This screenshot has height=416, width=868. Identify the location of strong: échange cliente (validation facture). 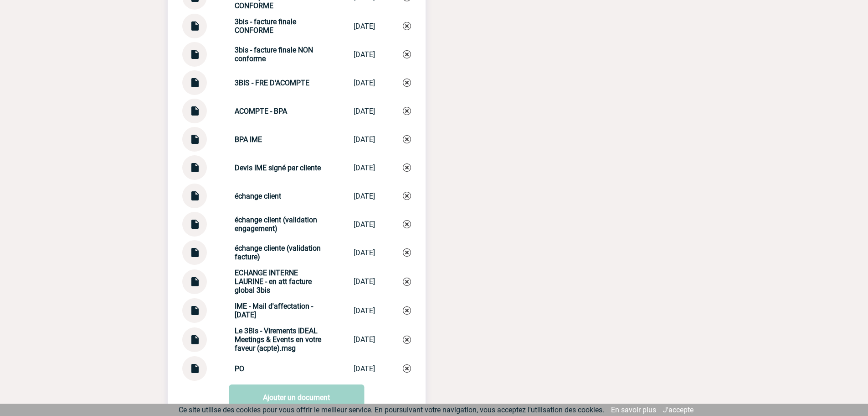
(277, 252).